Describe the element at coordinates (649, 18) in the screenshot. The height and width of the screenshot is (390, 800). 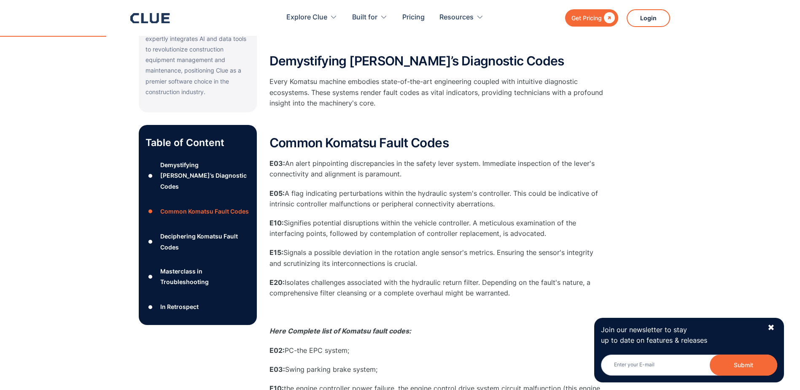
I see `a: Login` at that location.